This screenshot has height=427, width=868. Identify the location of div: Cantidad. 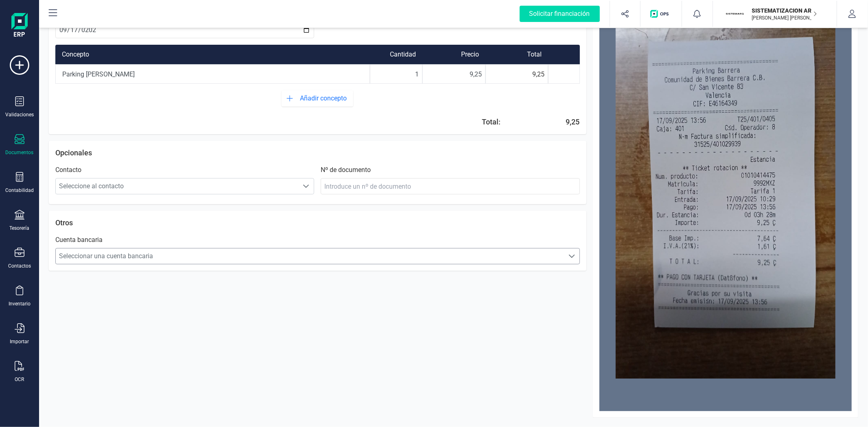
(396, 54).